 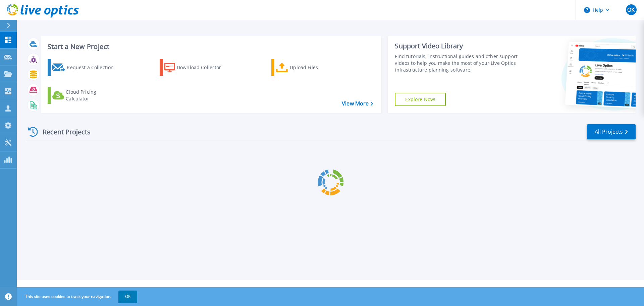 What do you see at coordinates (309, 68) in the screenshot?
I see `a: Upload Files` at bounding box center [309, 68].